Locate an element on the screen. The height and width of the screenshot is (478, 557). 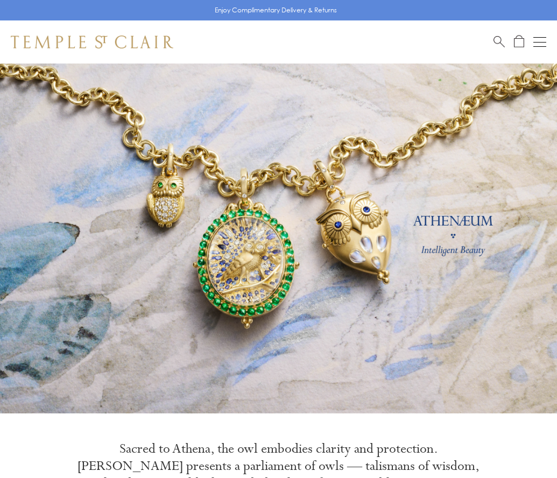
a: Search is located at coordinates (499, 41).